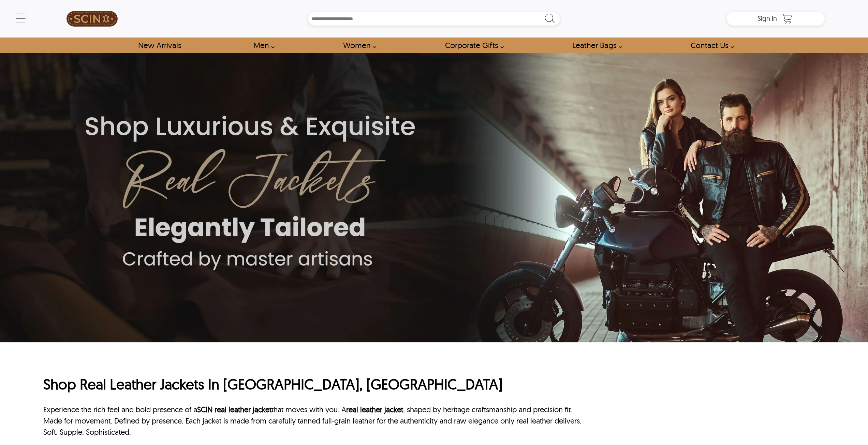  I want to click on a: Sign in, so click(767, 19).